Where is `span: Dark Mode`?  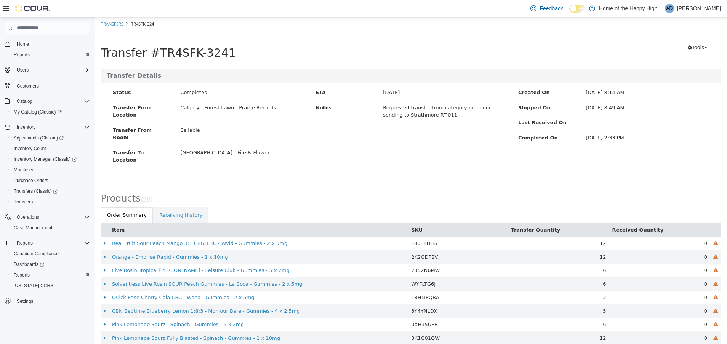
span: Dark Mode is located at coordinates (569, 13).